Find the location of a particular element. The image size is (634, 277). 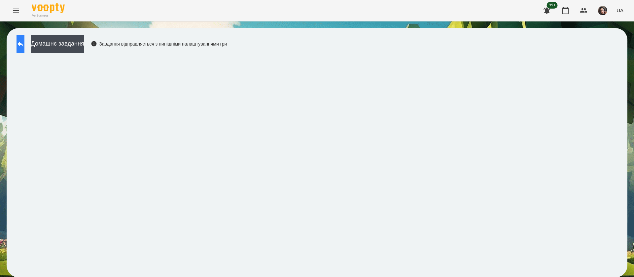

button: Menu is located at coordinates (16, 11).